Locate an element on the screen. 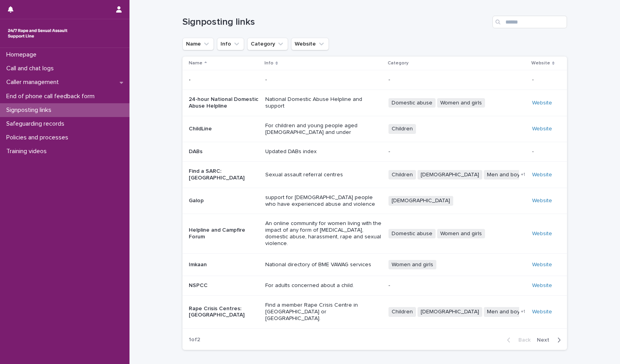 The width and height of the screenshot is (620, 364). button: Category is located at coordinates (268, 44).